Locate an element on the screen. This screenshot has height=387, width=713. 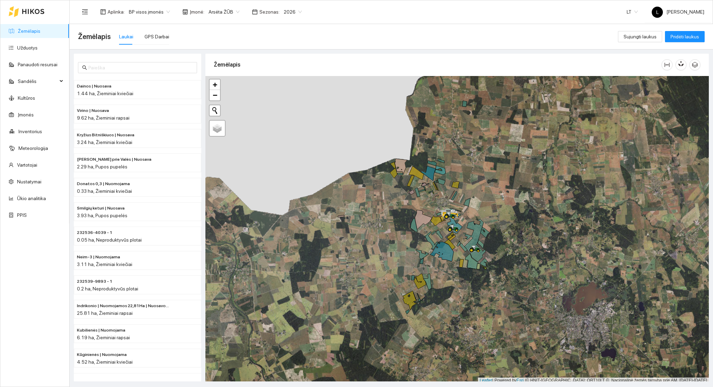
a: Zoom out is located at coordinates (215, 95).